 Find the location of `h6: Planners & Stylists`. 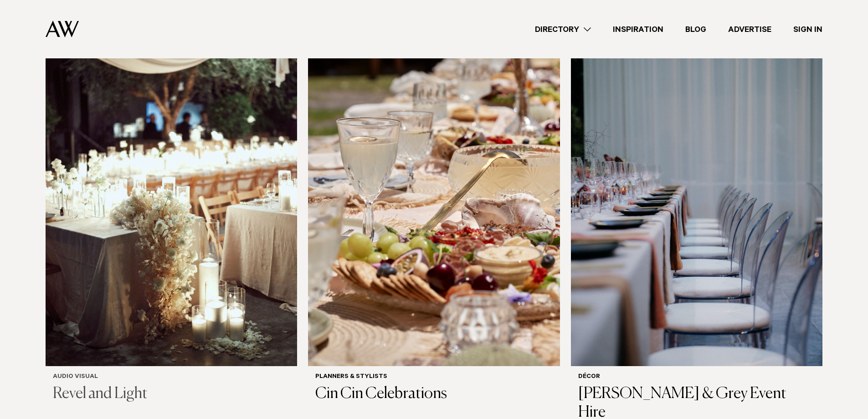

h6: Planners & Stylists is located at coordinates (434, 377).